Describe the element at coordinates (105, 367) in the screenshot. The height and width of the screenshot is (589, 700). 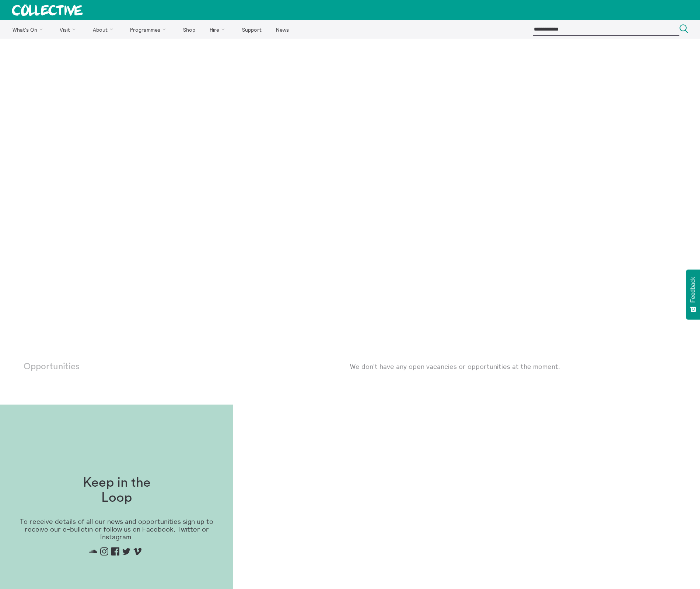
I see `p: Opportunities` at that location.